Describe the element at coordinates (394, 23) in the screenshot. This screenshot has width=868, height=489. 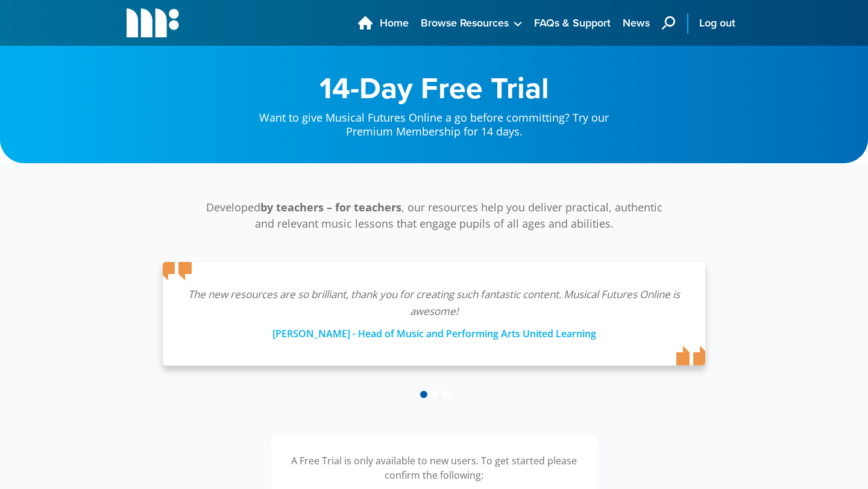
I see `span: Home` at that location.